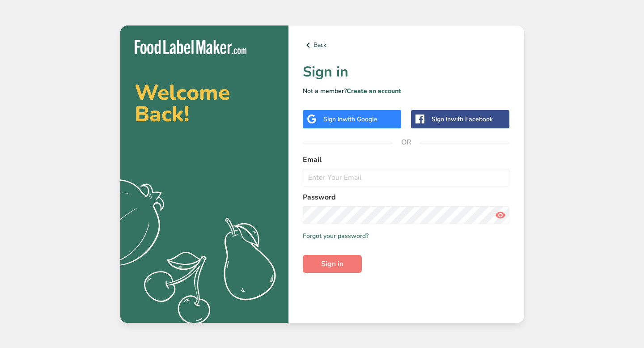 This screenshot has height=348, width=644. Describe the element at coordinates (374, 91) in the screenshot. I see `a: Create an account` at that location.